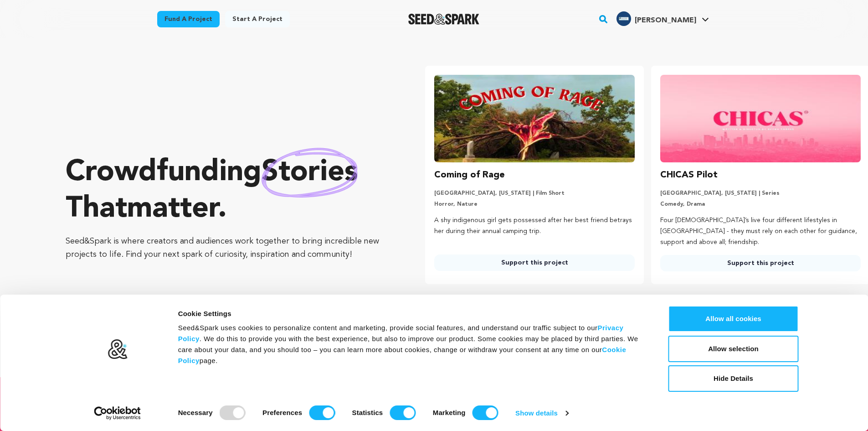 The image size is (868, 431). Describe the element at coordinates (535, 226) in the screenshot. I see `p: A shy indigenous girl gets possessed after her best friend betrays her during their annual campin...` at that location.